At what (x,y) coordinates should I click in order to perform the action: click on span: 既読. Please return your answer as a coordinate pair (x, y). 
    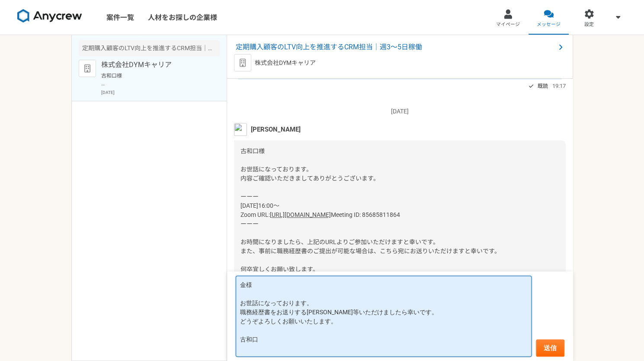
    Looking at the image, I should click on (543, 86).